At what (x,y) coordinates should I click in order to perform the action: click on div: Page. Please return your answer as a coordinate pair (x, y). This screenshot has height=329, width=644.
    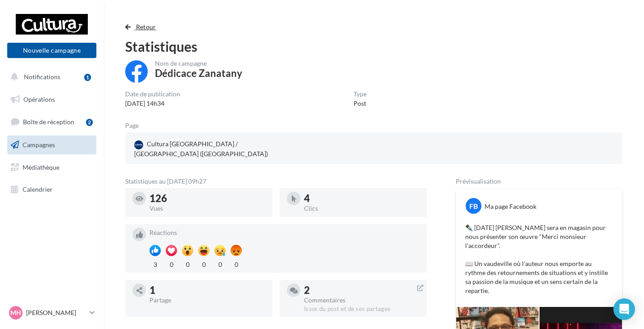
    Looking at the image, I should click on (136, 125).